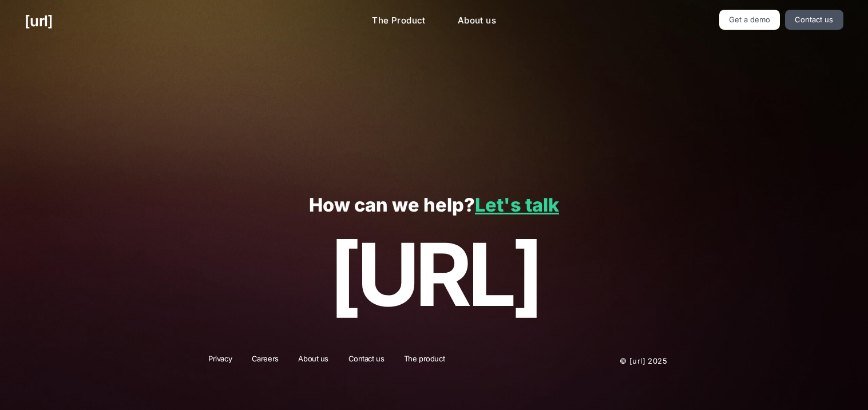  What do you see at coordinates (749, 20) in the screenshot?
I see `a: Get a demo` at bounding box center [749, 20].